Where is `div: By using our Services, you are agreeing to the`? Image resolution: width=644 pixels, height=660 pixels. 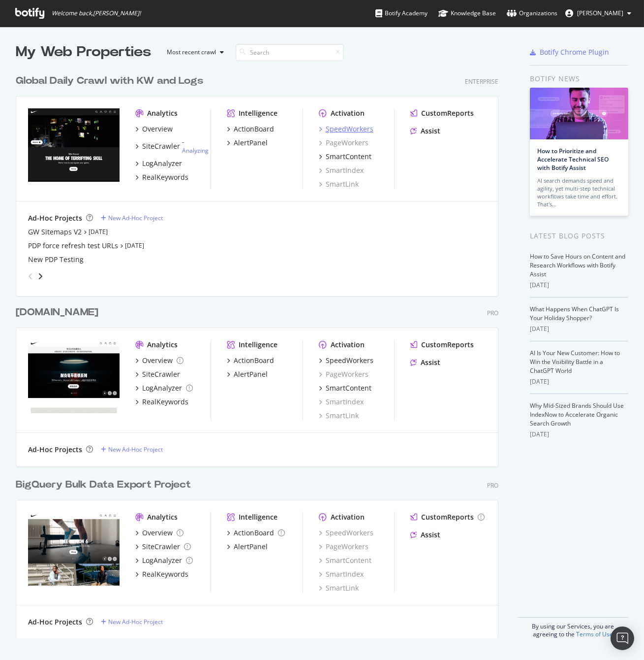 div: By using our Services, you are agreeing to the is located at coordinates (572, 627).